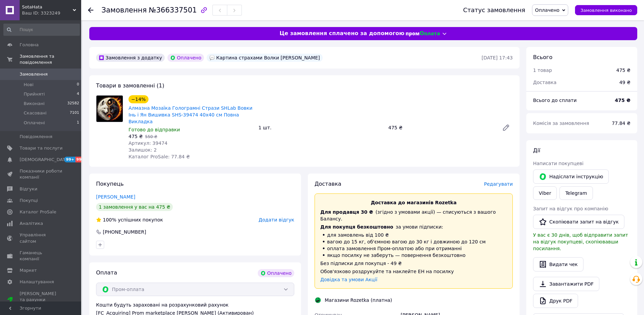 This screenshot has width=644, height=315. I want to click on span: 7101, so click(74, 113).